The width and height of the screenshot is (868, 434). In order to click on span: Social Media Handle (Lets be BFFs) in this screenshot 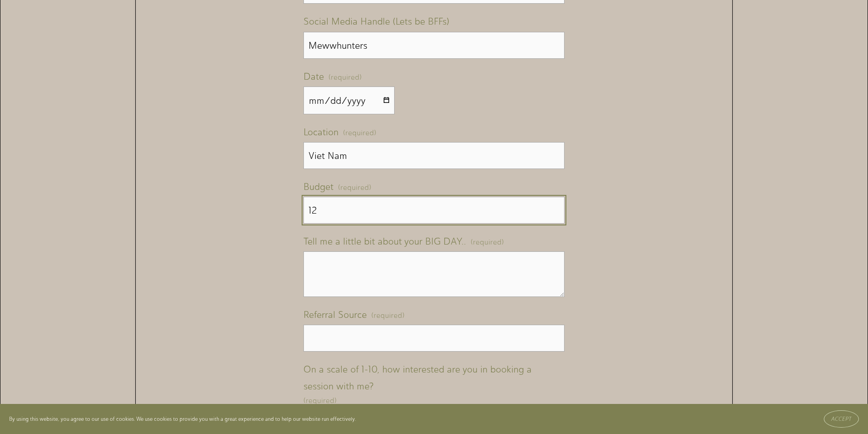, I will do `click(376, 21)`.